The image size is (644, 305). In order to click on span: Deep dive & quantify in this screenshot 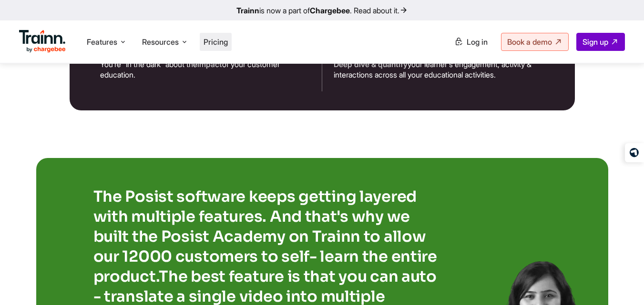, I will do `click(370, 64)`.